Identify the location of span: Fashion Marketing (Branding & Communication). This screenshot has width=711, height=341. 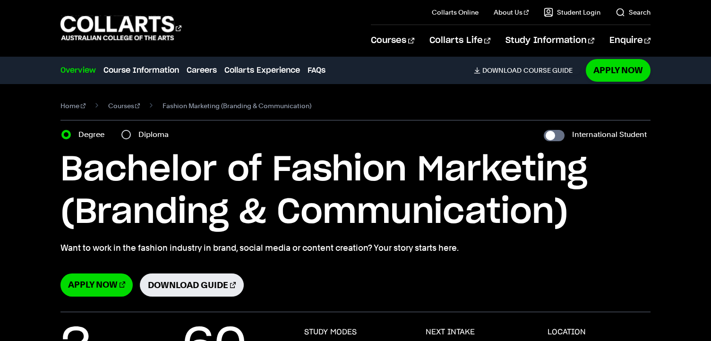
(237, 106).